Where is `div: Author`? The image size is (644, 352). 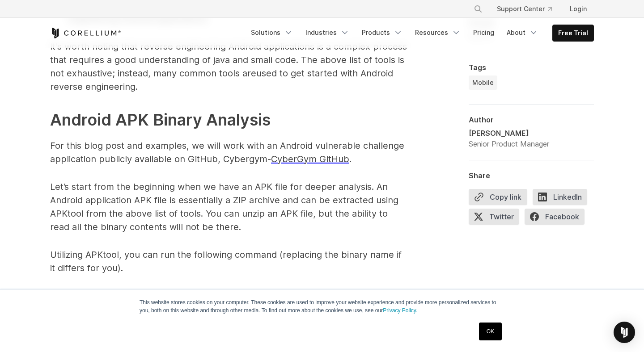 div: Author is located at coordinates (531, 120).